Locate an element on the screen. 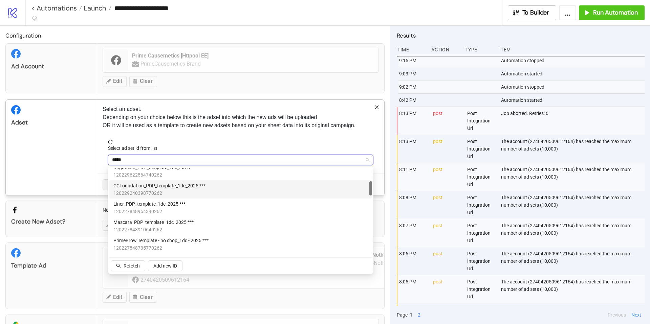 The width and height of the screenshot is (650, 324). div: 9:02 PM is located at coordinates (413, 87).